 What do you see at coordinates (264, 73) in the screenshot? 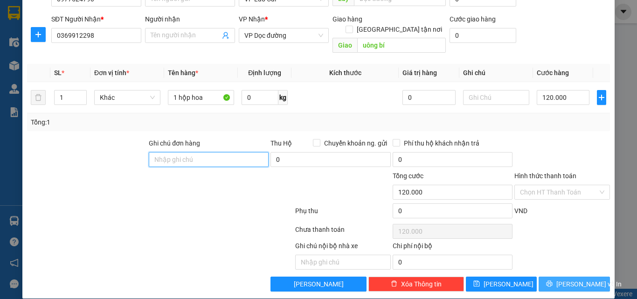
I see `span: Định lượng` at bounding box center [264, 73].